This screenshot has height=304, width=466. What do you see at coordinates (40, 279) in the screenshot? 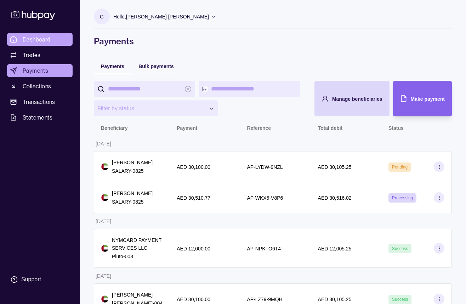
I see `a: Support` at bounding box center [40, 279].